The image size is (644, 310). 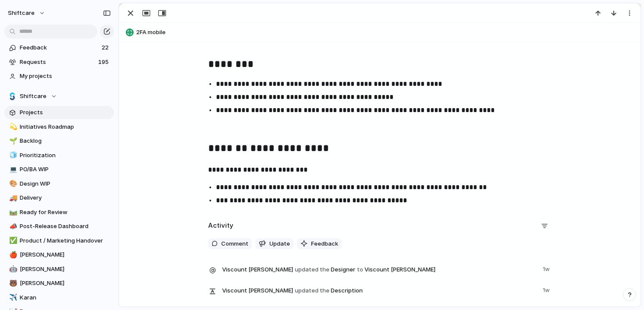 What do you see at coordinates (59, 213) in the screenshot?
I see `a: 🛤️Ready for Review` at bounding box center [59, 213].